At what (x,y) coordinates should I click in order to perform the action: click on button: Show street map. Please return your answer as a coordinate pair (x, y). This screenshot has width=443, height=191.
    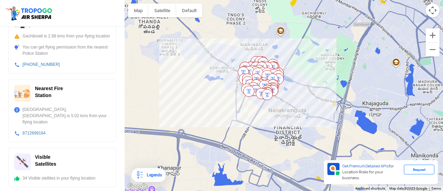
    Looking at the image, I should click on (138, 10).